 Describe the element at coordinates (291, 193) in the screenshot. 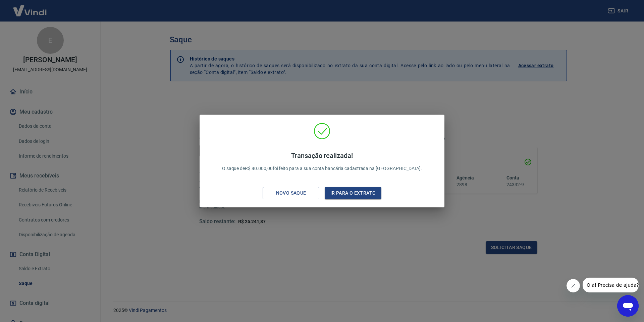

I see `div: Novo saque` at that location.